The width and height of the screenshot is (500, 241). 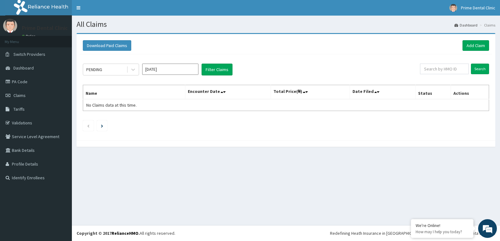 I want to click on span: Tariffs, so click(x=19, y=109).